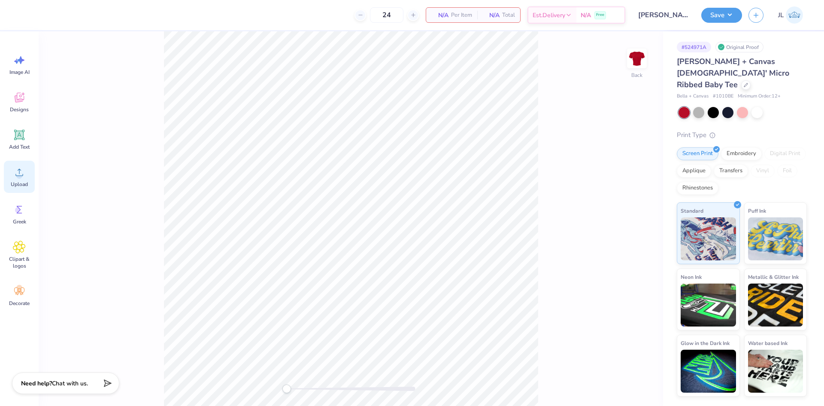 Image resolution: width=824 pixels, height=406 pixels. I want to click on img: Jairo Laqui, so click(795, 15).